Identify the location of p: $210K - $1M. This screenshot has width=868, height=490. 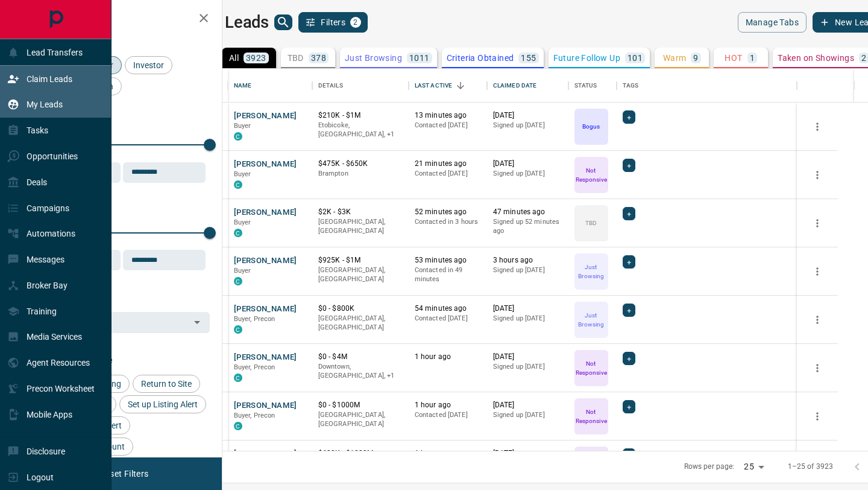
(361, 116).